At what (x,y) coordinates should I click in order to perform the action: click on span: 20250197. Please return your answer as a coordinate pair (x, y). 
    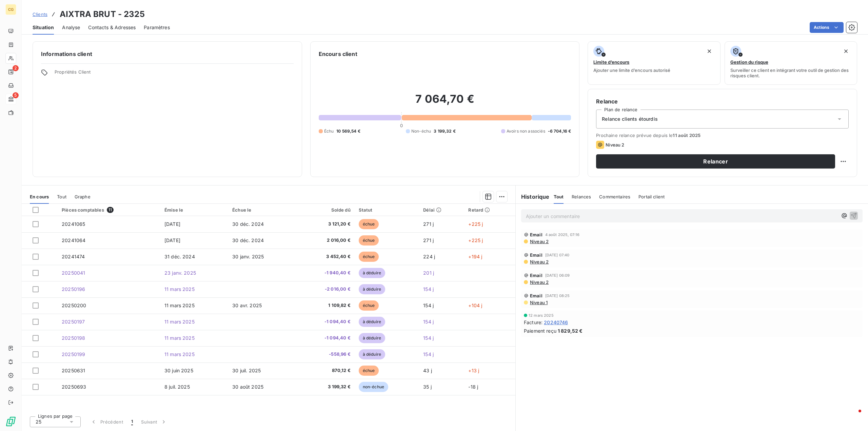
    Looking at the image, I should click on (73, 322).